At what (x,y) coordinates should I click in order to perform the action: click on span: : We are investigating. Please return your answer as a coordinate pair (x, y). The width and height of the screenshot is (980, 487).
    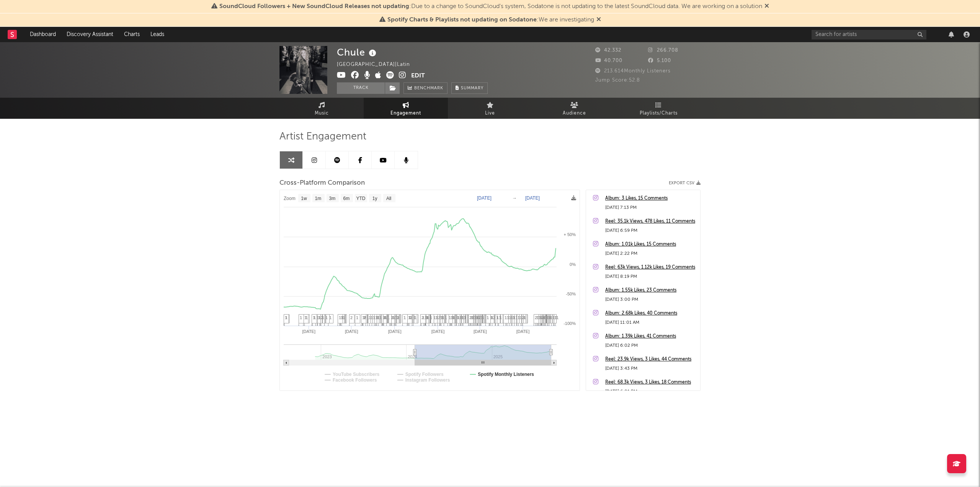
    Looking at the image, I should click on (491, 20).